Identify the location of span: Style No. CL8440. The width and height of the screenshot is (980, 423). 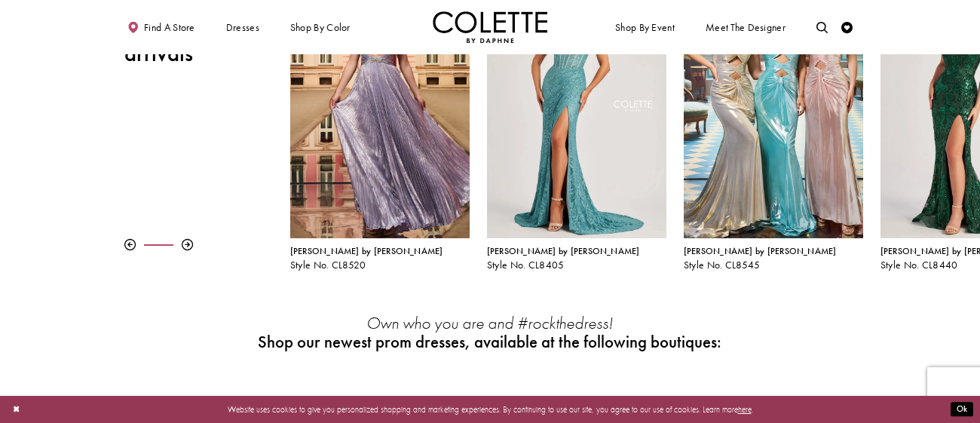
(919, 265).